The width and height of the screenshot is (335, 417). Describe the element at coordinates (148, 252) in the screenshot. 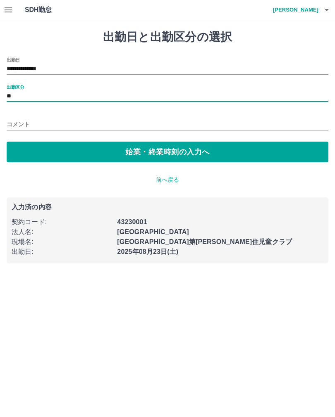

I see `b: 2025年08月23日(土)` at that location.